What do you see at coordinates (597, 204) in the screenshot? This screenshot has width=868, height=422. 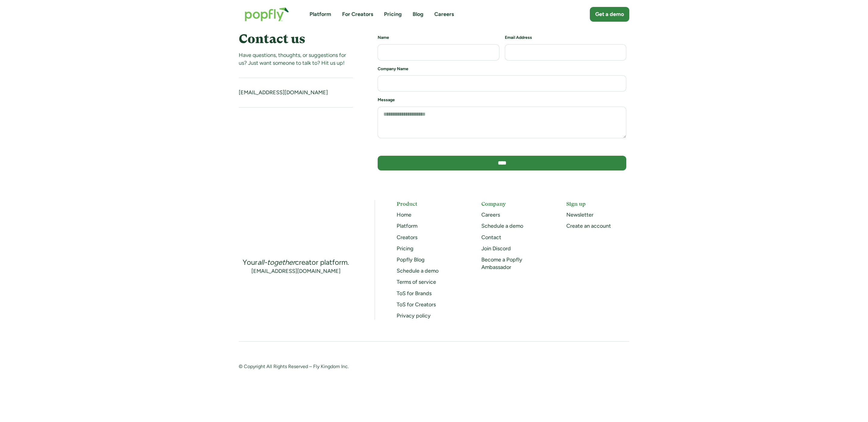 I see `h5: Sign up` at bounding box center [597, 204].